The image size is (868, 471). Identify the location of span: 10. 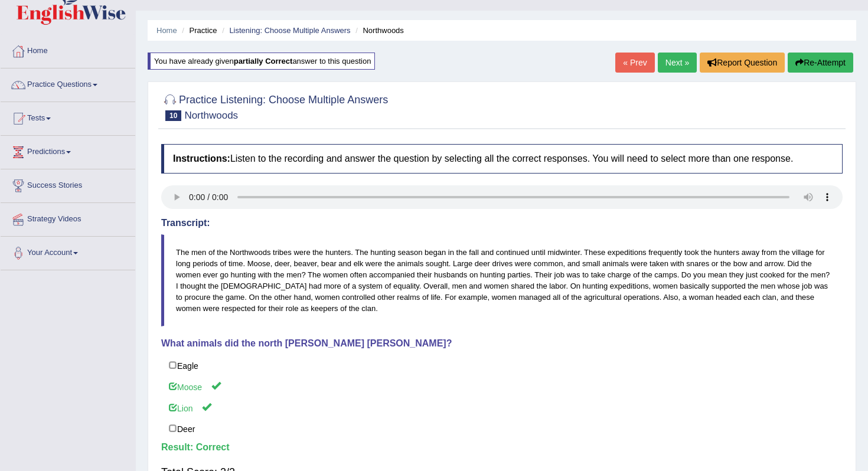
(173, 116).